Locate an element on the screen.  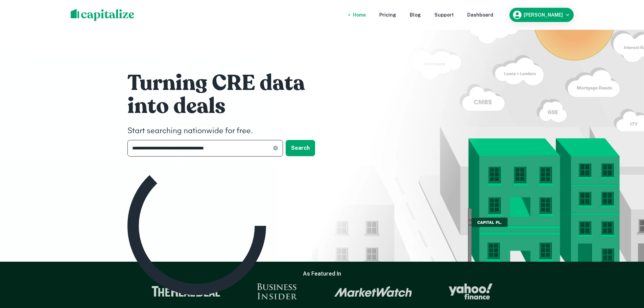
div: Home is located at coordinates (359, 15).